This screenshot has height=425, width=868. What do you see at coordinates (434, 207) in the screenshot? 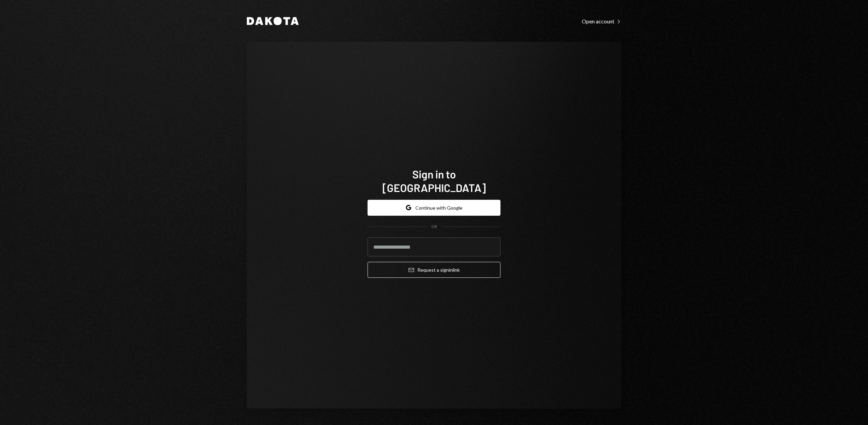
I see `button: Continue with Google` at bounding box center [434, 207].